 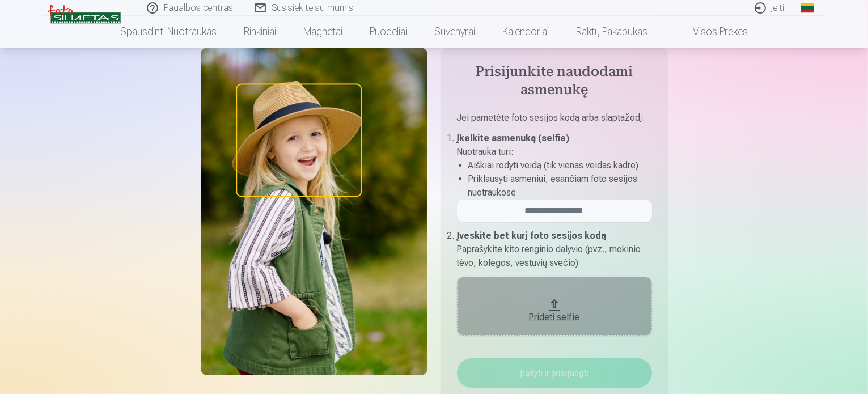 I want to click on a: Raktų pakabukas, so click(x=612, y=32).